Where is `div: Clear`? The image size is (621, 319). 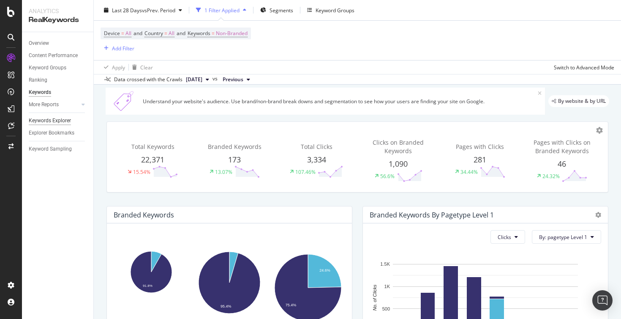
div: Clear is located at coordinates (147, 67).